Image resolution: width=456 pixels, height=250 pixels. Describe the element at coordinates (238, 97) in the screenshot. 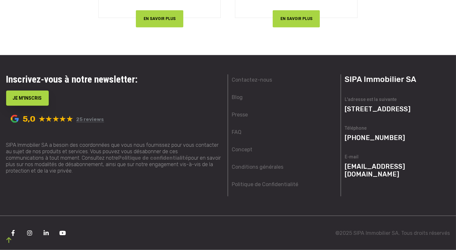

I see `a: Blog` at that location.